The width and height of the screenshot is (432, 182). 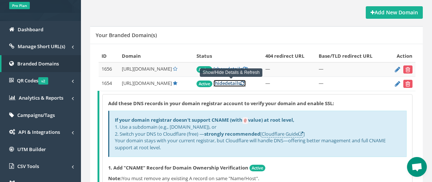 I want to click on th: Base/TLD redirect URL, so click(x=351, y=56).